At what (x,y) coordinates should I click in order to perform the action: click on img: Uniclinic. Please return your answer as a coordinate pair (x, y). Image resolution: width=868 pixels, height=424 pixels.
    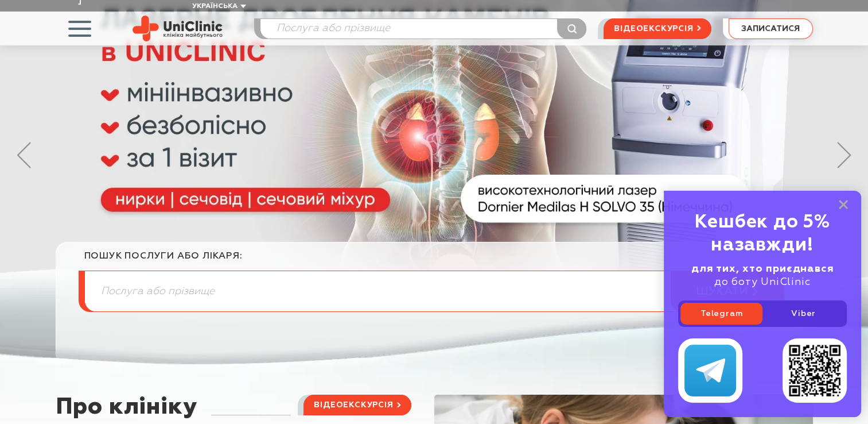
    Looking at the image, I should click on (177, 28).